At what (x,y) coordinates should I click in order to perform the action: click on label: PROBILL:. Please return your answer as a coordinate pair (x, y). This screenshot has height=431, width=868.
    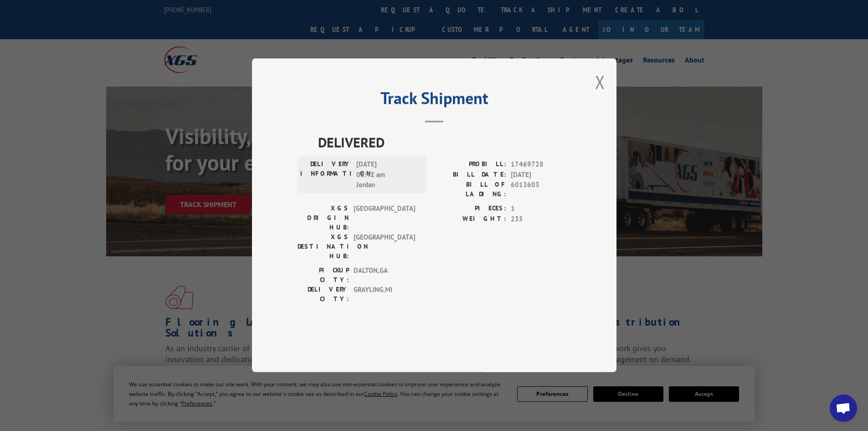
    Looking at the image, I should click on (470, 164).